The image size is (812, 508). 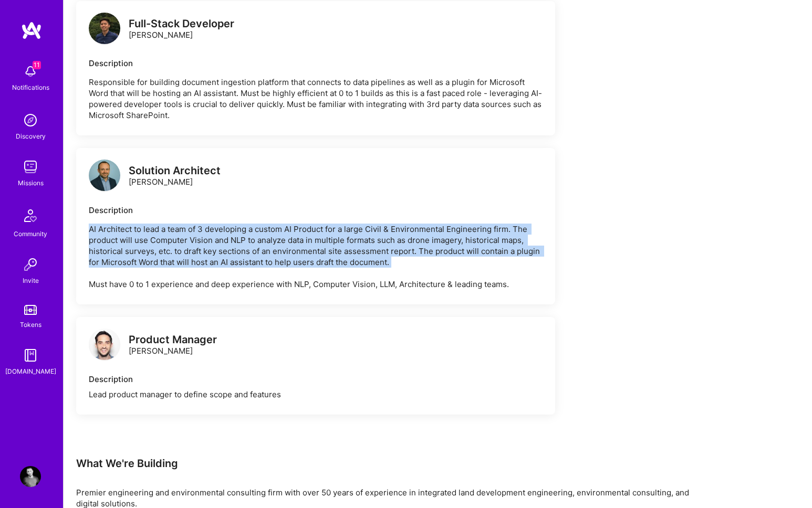 What do you see at coordinates (30, 120) in the screenshot?
I see `img: discovery` at bounding box center [30, 120].